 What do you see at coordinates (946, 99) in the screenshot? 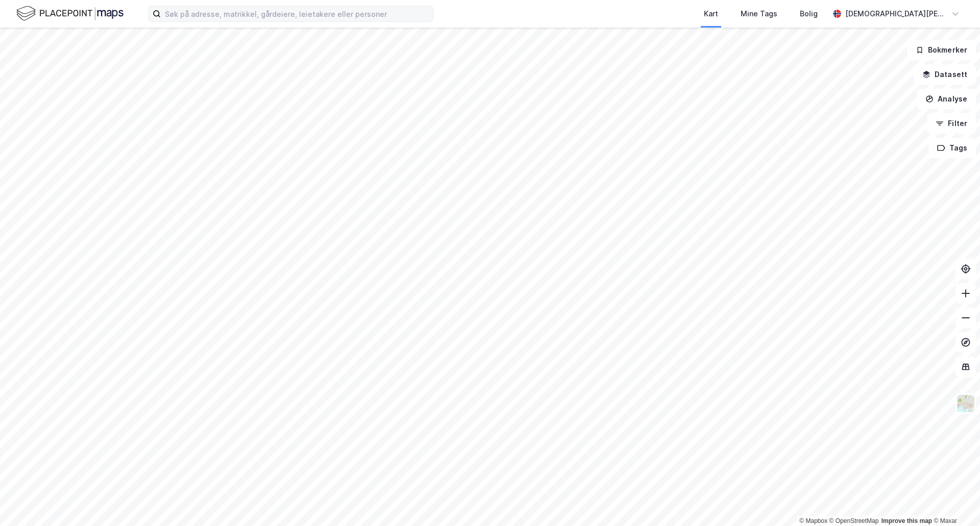
I see `button: Analyse` at bounding box center [946, 99].